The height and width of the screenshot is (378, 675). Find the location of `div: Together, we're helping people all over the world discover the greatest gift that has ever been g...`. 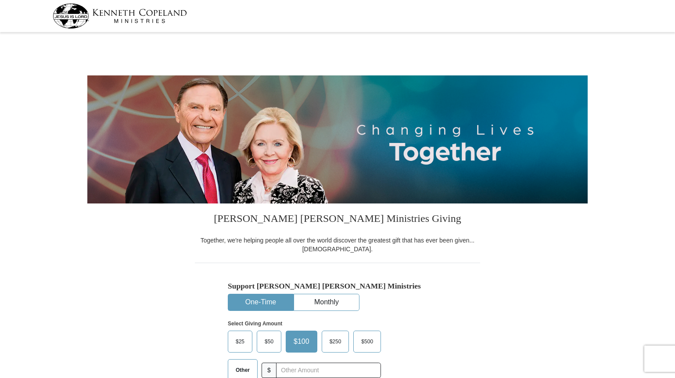

div: Together, we're helping people all over the world discover the greatest gift that has ever been g... is located at coordinates (337, 245).